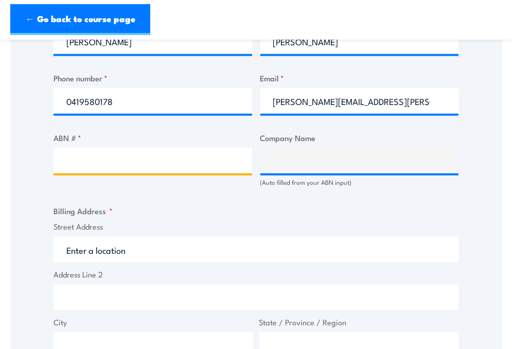  What do you see at coordinates (256, 274) in the screenshot?
I see `label: Address Line 2` at bounding box center [256, 274].